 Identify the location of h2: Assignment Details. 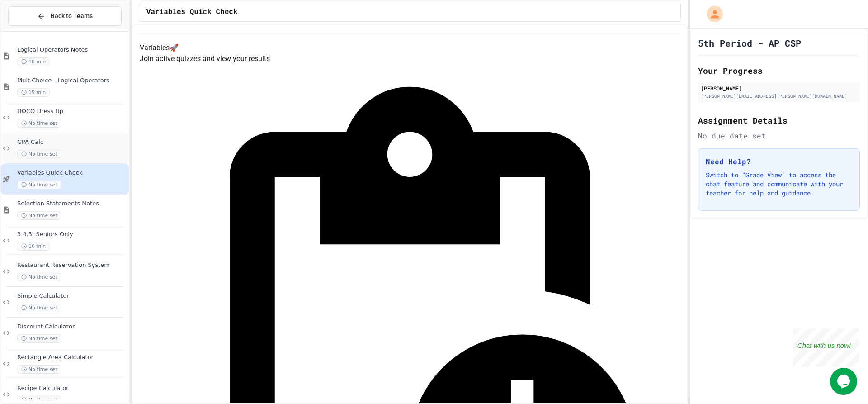
(779, 120).